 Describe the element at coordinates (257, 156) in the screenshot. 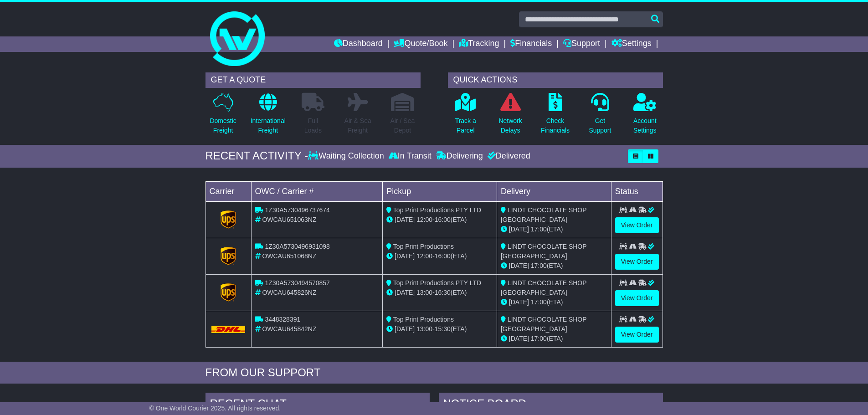

I see `div: RECENT ACTIVITY -` at that location.